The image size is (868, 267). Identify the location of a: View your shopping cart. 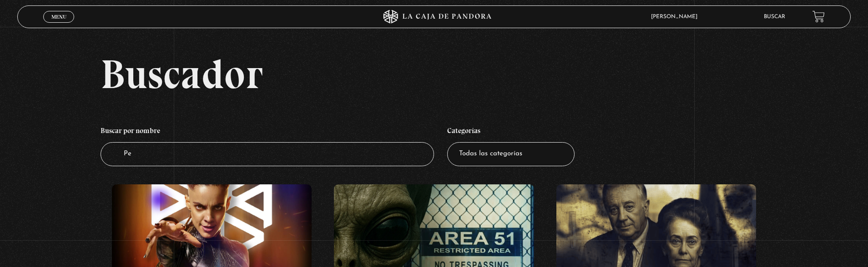
(818, 16).